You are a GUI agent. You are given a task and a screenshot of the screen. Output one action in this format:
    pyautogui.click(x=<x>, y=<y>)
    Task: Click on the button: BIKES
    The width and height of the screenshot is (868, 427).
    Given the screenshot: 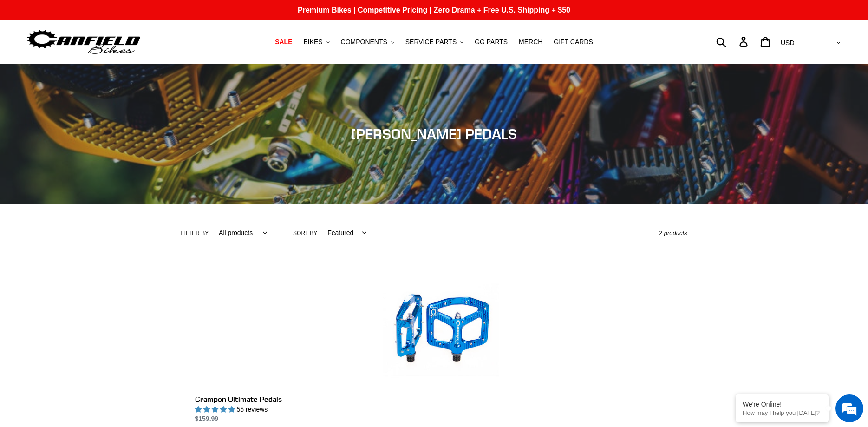 What is the action you would take?
    pyautogui.click(x=317, y=42)
    